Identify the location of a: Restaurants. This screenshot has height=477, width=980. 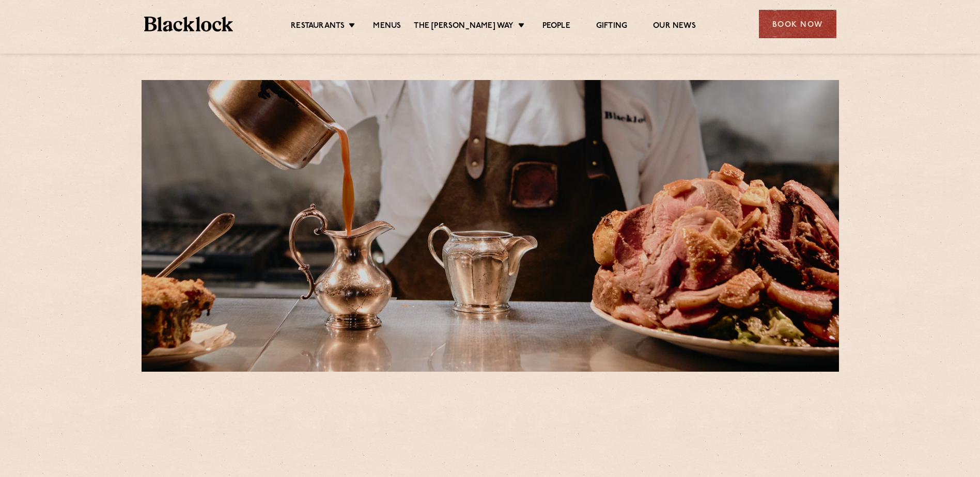
(318, 27).